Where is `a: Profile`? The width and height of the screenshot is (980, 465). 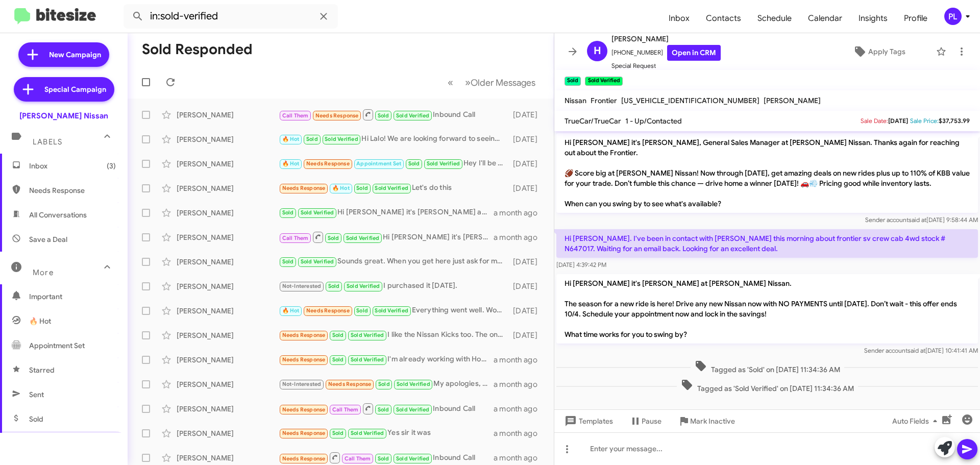 a: Profile is located at coordinates (915, 19).